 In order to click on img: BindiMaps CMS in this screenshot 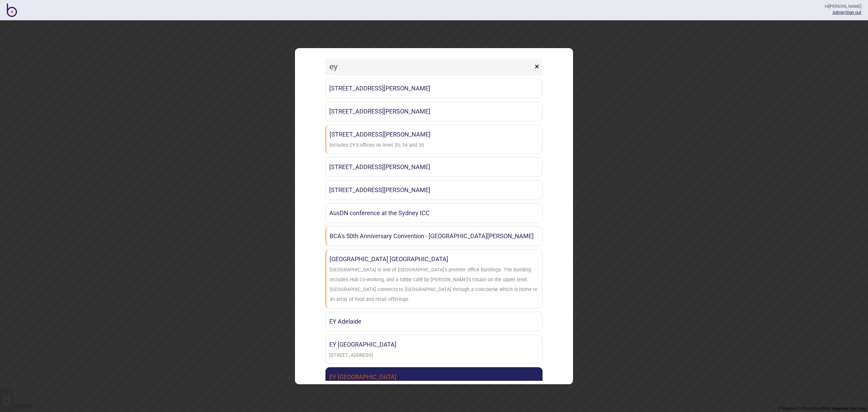, I will do `click(12, 10)`.